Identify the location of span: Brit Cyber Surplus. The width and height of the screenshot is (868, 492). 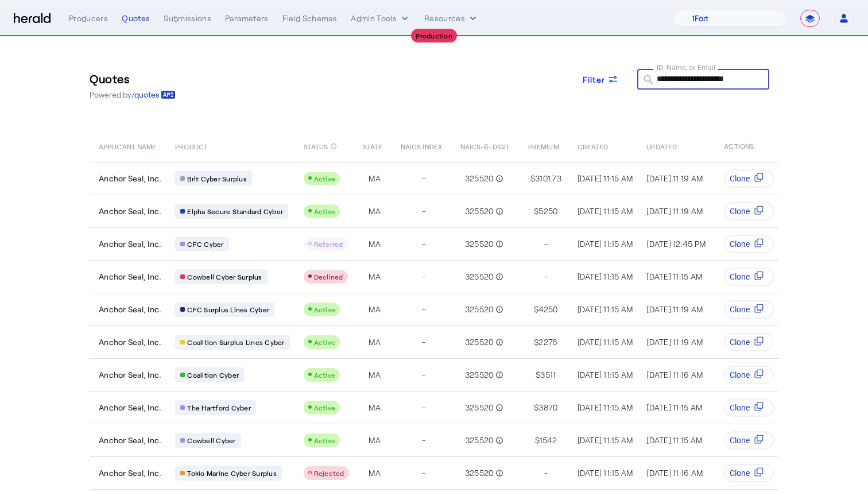
(217, 178).